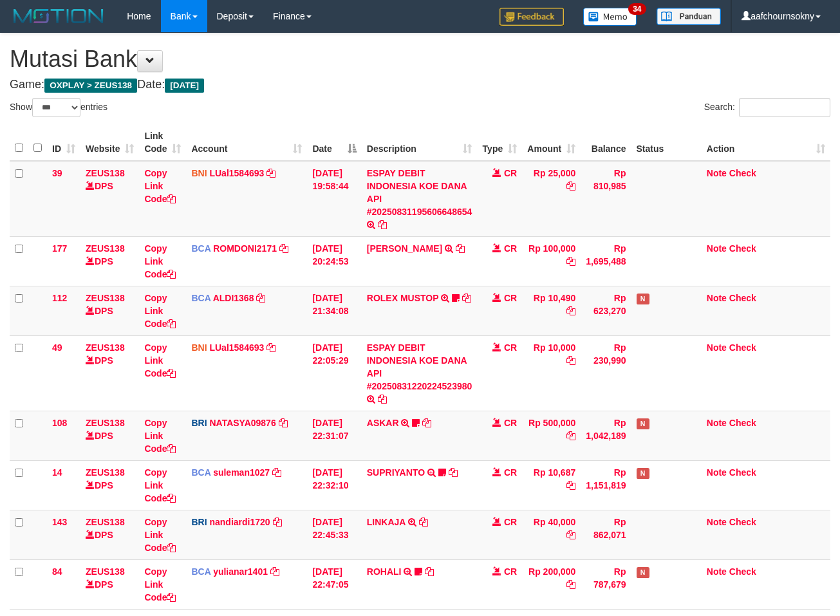 The image size is (840, 616). What do you see at coordinates (237, 348) in the screenshot?
I see `a: LUal1584693` at bounding box center [237, 348].